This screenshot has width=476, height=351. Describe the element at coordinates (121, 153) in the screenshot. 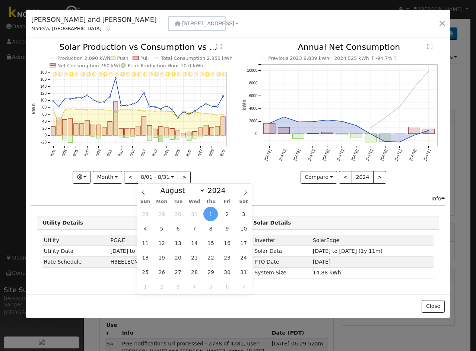

I see `text: 8/13` at that location.